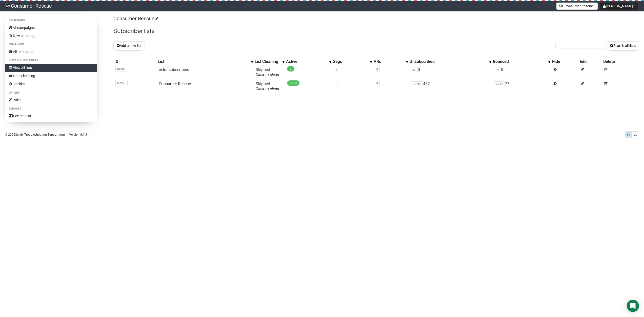  Describe the element at coordinates (350, 62) in the screenshot. I see `div: Segs` at that location.